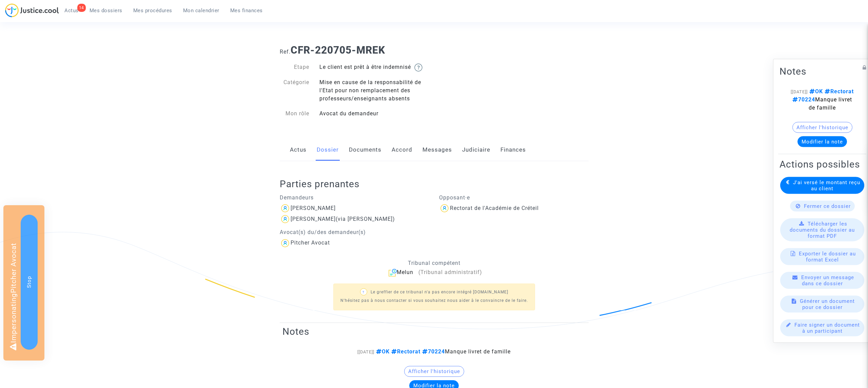 The image size is (868, 388). Describe the element at coordinates (450, 272) in the screenshot. I see `span: (Tribunal administratif)` at that location.